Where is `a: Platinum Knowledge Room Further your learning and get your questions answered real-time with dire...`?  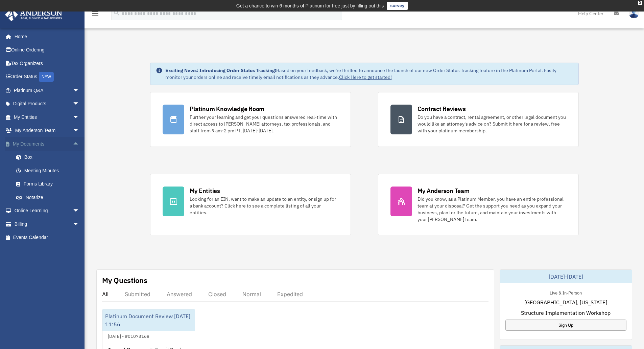 a: Platinum Knowledge Room Further your learning and get your questions answered real-time with dire... is located at coordinates (250, 120).